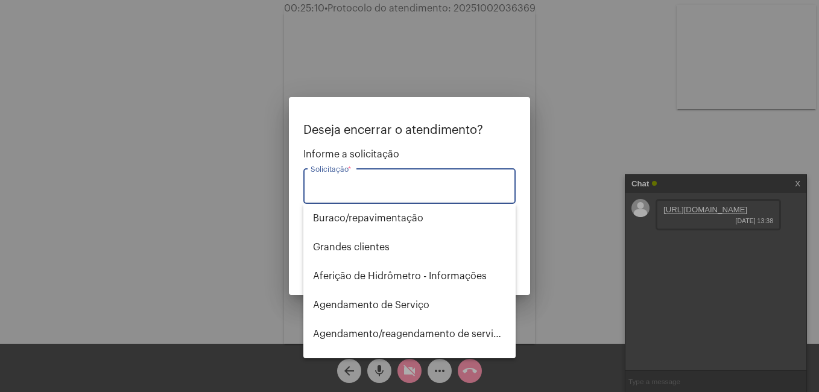  I want to click on span: Agendamento de Serviço, so click(410, 305).